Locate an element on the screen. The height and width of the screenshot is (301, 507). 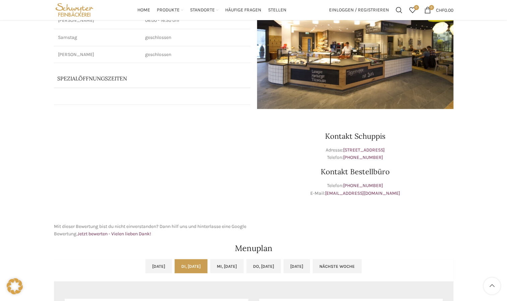
p: Spezialöffnungszeiten is located at coordinates (136, 78).